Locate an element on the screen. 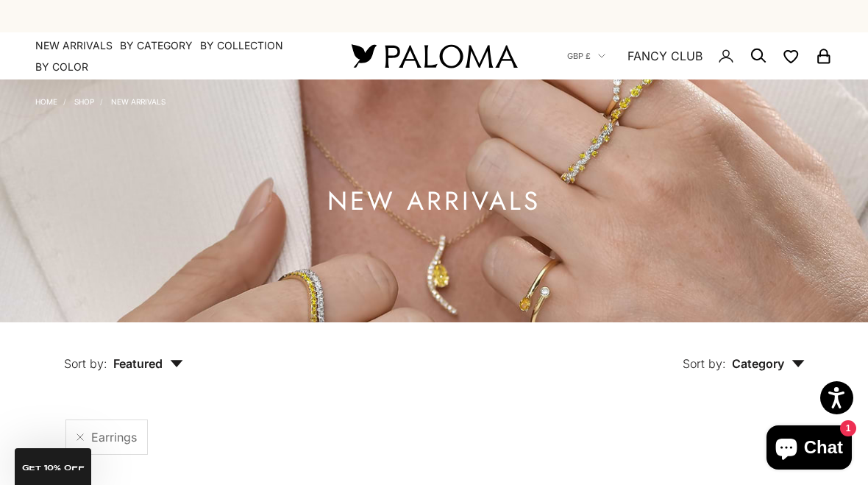 This screenshot has height=485, width=868. button: Sort by: Featured is located at coordinates (124, 353).